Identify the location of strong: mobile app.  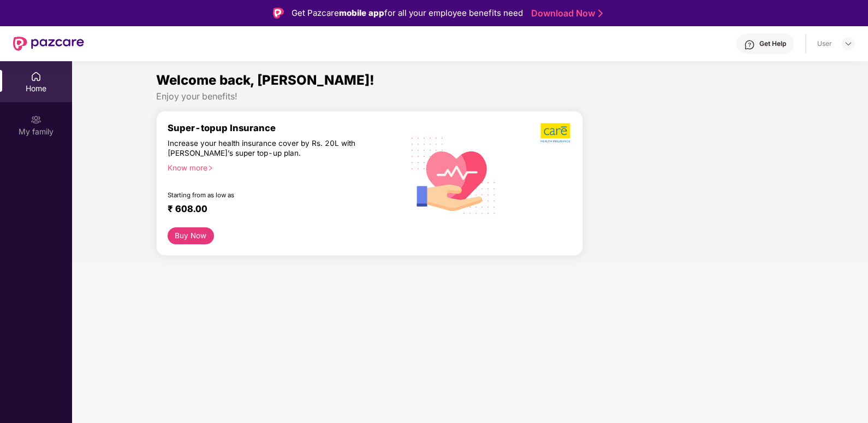
(361, 13).